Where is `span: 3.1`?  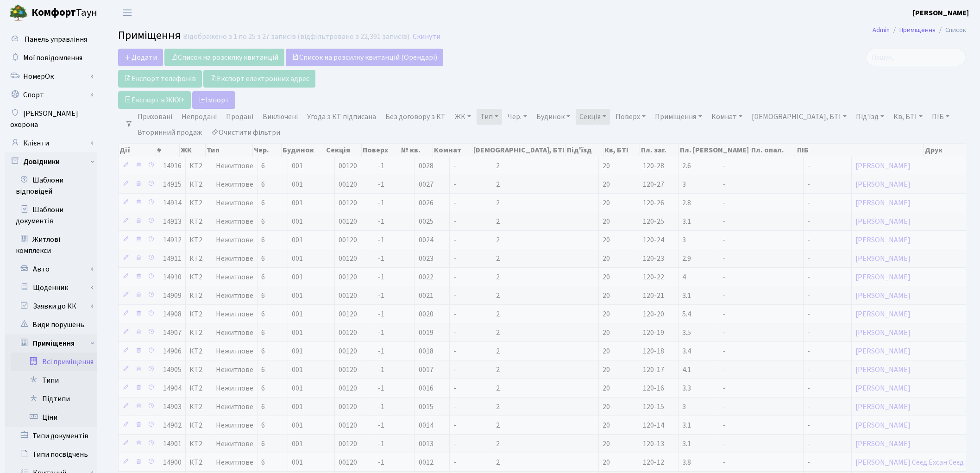 span: 3.1 is located at coordinates (687, 296).